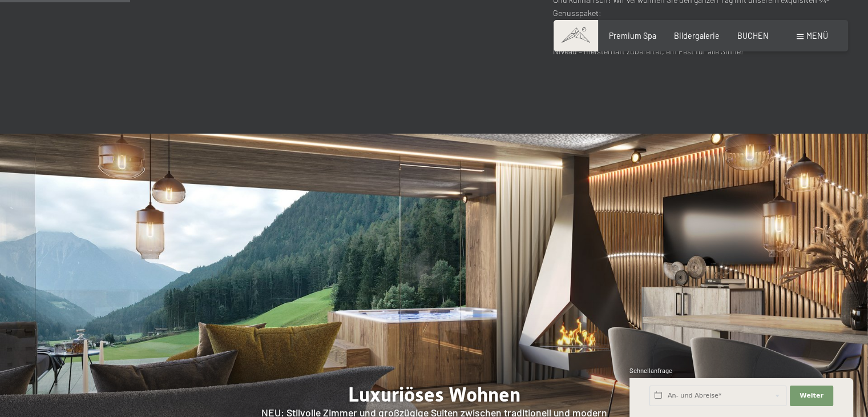 Image resolution: width=868 pixels, height=417 pixels. I want to click on strong: Exzellentes Frühstücksbuffet, so click(605, 25).